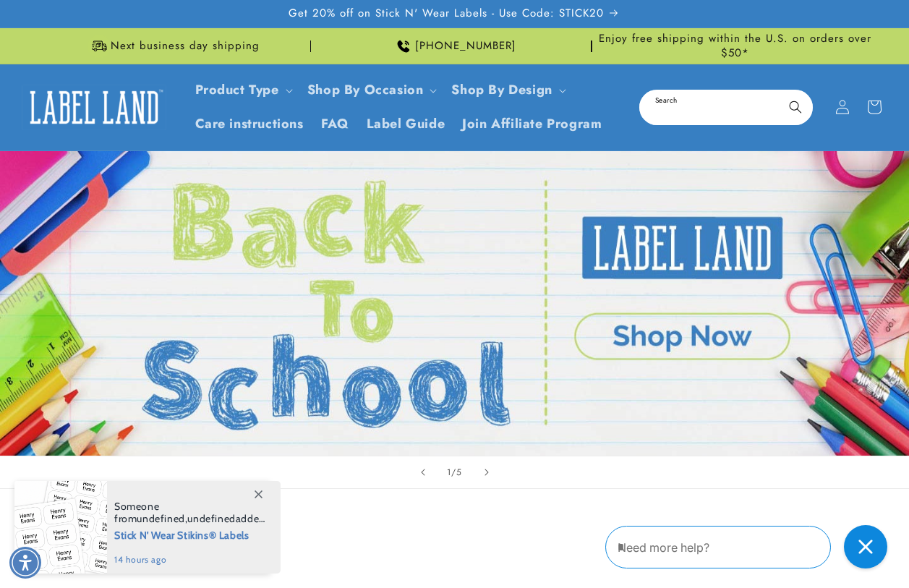 The height and width of the screenshot is (588, 909). Describe the element at coordinates (242, 90) in the screenshot. I see `summary: Product Type` at that location.